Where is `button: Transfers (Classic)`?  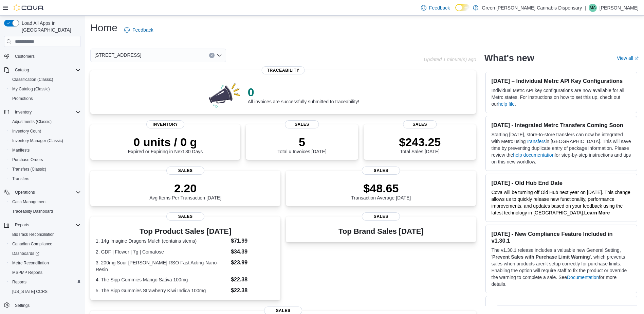 button: Transfers (Classic) is located at coordinates (45, 169).